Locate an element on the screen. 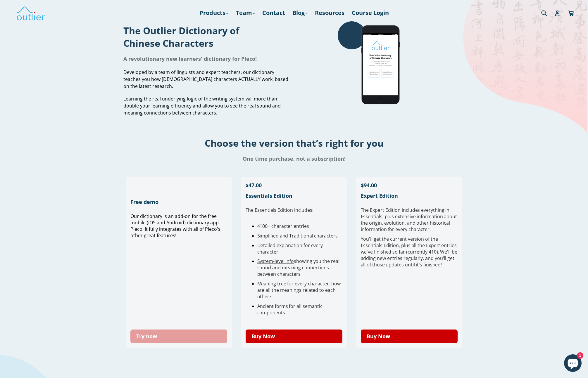  h1: Expert Edition is located at coordinates (409, 196).